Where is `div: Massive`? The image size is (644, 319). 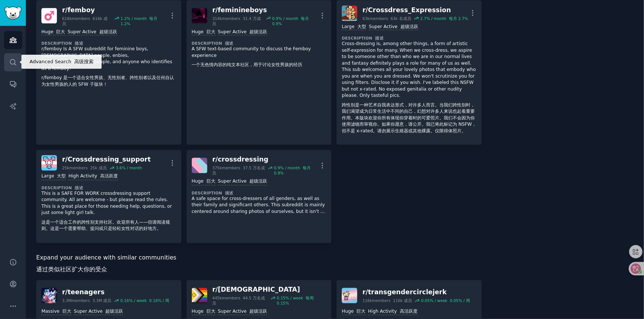
div: Massive is located at coordinates (56, 312).